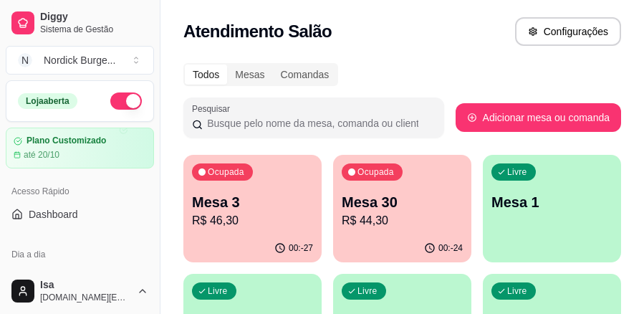  What do you see at coordinates (80, 60) in the screenshot?
I see `div: Nordick Burge ...` at bounding box center [80, 60].